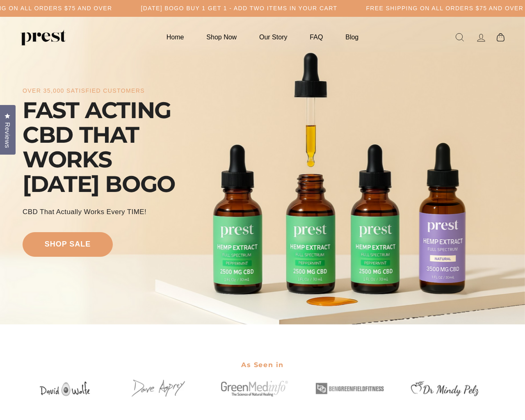  What do you see at coordinates (84, 90) in the screenshot?
I see `div: over 35,000 satisfied customers` at bounding box center [84, 90].